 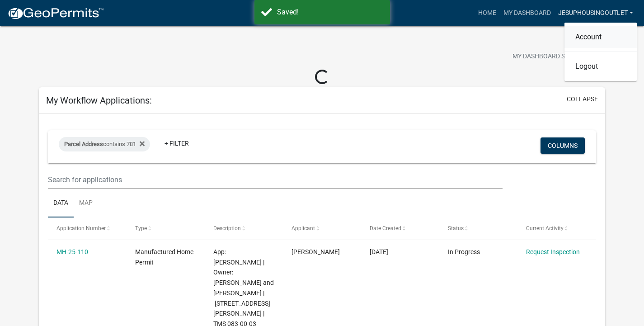 What do you see at coordinates (84, 143) in the screenshot?
I see `span: Parcel Address` at bounding box center [84, 143].